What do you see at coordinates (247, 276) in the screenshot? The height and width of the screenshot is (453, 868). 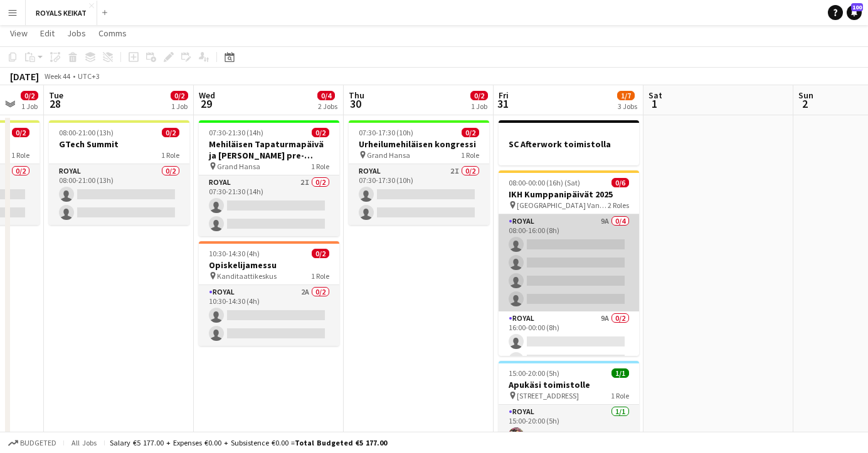 I see `span: Kanditaattikeskus` at bounding box center [247, 276].